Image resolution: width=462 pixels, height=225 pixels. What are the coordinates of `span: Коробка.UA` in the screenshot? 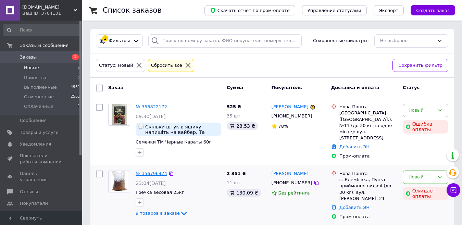 It's located at (48, 7).